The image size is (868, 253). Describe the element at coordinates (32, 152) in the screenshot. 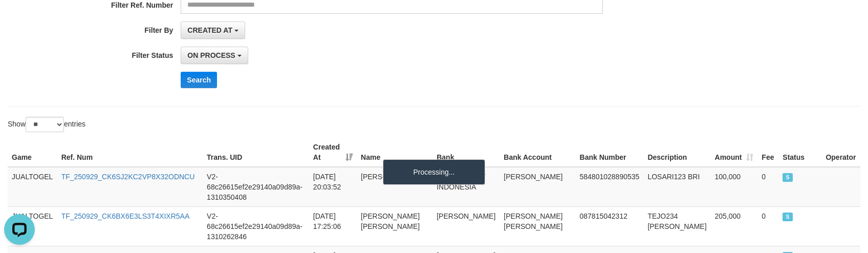

I see `th: Game` at that location.